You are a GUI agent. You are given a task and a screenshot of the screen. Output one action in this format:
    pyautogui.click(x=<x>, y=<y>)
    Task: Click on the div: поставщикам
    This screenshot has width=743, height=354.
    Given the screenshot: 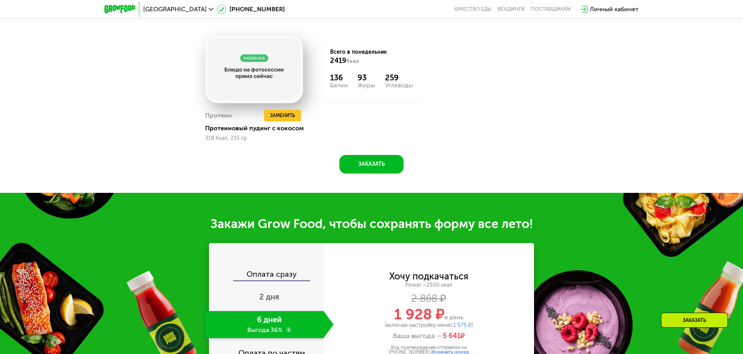 What is the action you would take?
    pyautogui.click(x=551, y=9)
    